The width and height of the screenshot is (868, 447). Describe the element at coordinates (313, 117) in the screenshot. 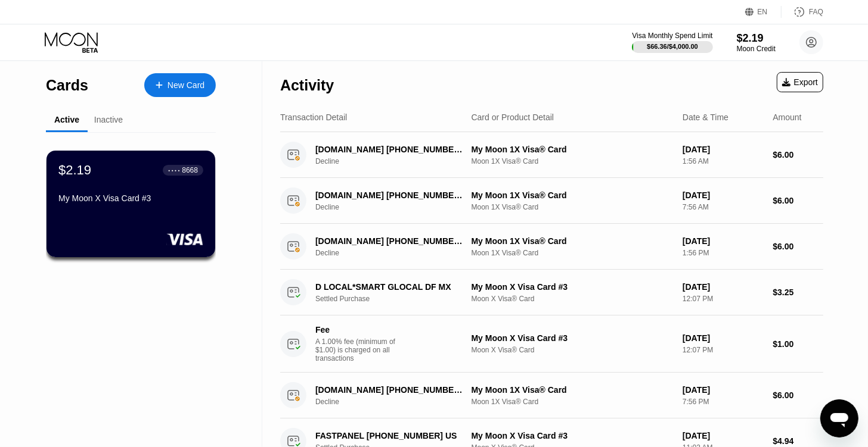

I see `div: Transaction Detail` at that location.